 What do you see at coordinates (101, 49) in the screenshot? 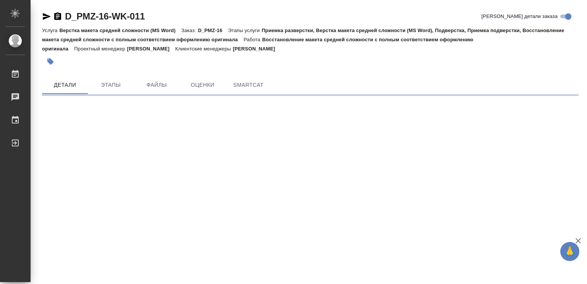
I see `p: Проектный менеджер` at bounding box center [101, 49].